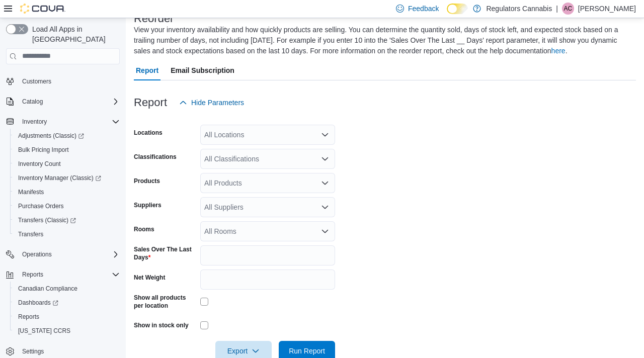 This screenshot has width=644, height=358. Describe the element at coordinates (155, 157) in the screenshot. I see `label: Classifications` at that location.